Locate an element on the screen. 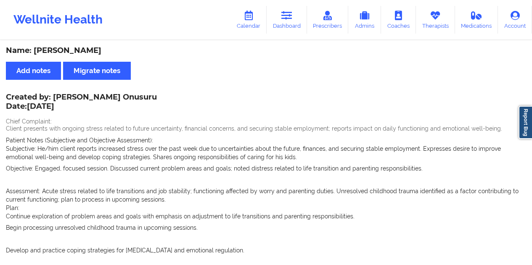 Image resolution: width=532 pixels, height=265 pixels. p: Begin processing unresolved childhood trauma in upcoming sessions. is located at coordinates (266, 228).